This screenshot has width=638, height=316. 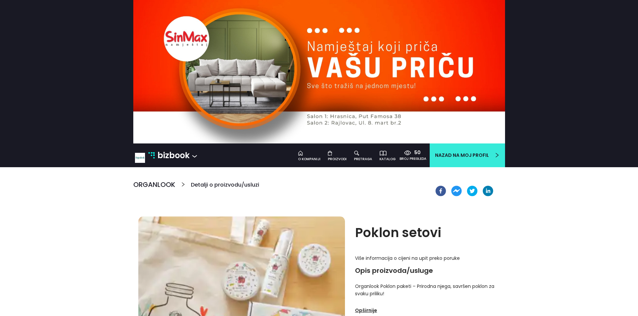 What do you see at coordinates (309, 156) in the screenshot?
I see `a: o kompaniji` at bounding box center [309, 156].